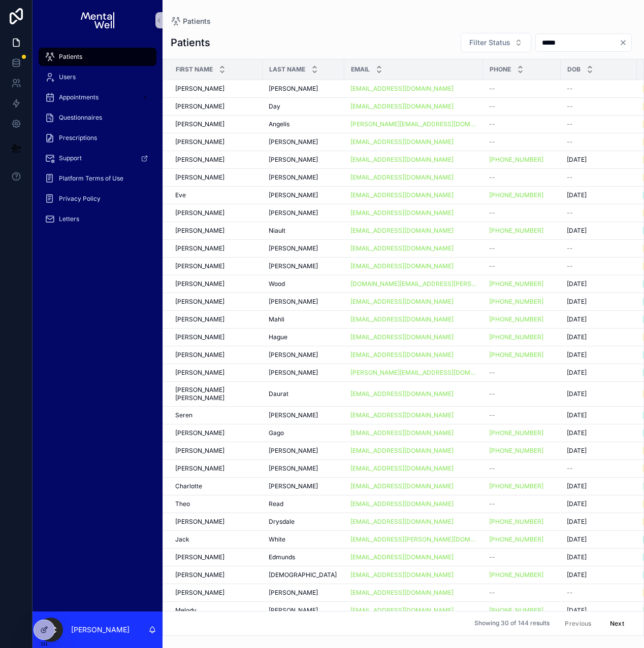 Image resolution: width=644 pixels, height=648 pixels. I want to click on span: Questionnaires, so click(80, 118).